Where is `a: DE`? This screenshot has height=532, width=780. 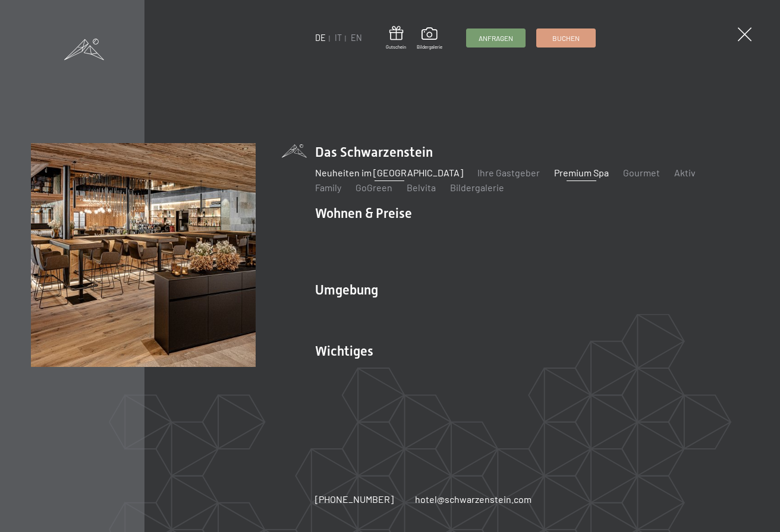
a: DE is located at coordinates (321, 37).